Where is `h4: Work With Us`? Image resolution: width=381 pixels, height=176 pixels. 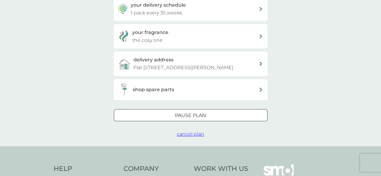 h4: Work With Us is located at coordinates (221, 169).